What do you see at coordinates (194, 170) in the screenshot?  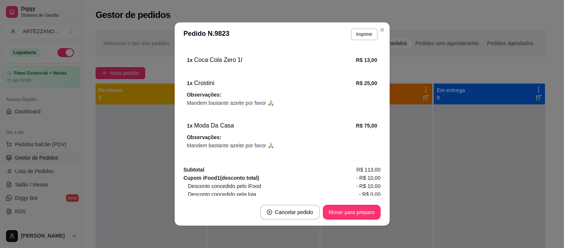 I see `strong: Subtotal` at bounding box center [194, 170].